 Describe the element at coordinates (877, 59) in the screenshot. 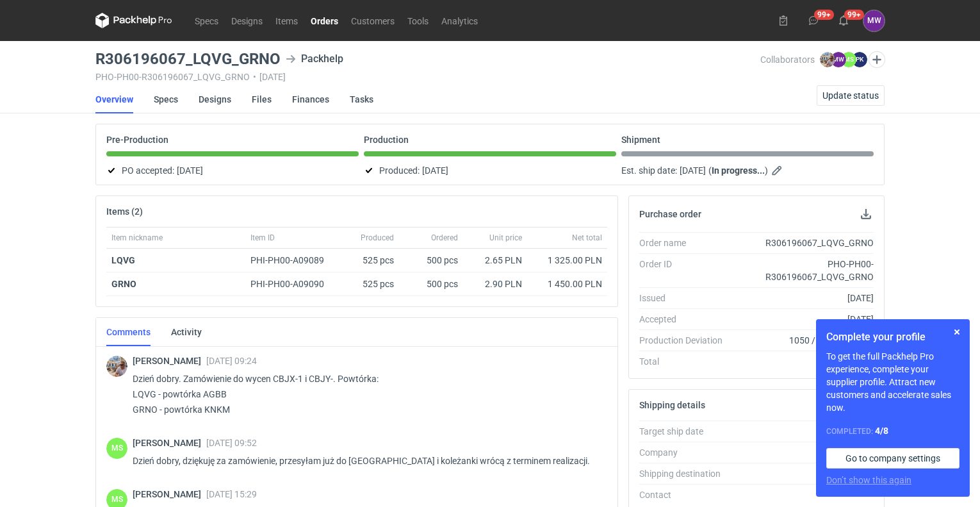

I see `button: Edit collaborators` at that location.